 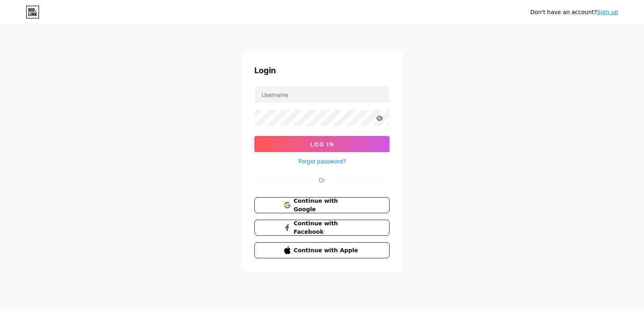 What do you see at coordinates (322, 228) in the screenshot?
I see `button: Continue with Facebook` at bounding box center [322, 228].